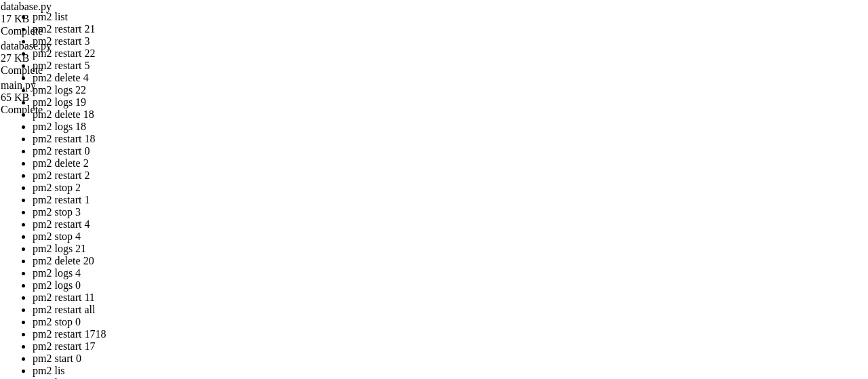 The image size is (868, 379). Describe the element at coordinates (349, 11) in the screenshot. I see `x-row: Welcome to Ubuntu 22.04.5 LTS (GNU/Linux 5.15.0-144-generic x86_64)` at that location.